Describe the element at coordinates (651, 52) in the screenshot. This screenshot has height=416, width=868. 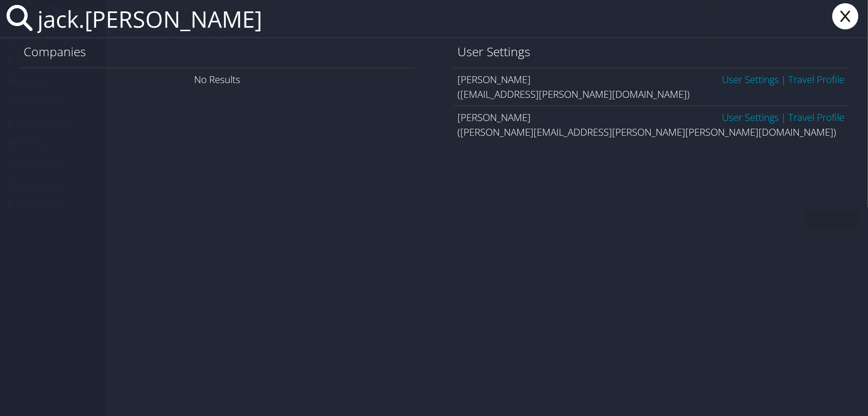
I see `h1: User Settings` at that location.